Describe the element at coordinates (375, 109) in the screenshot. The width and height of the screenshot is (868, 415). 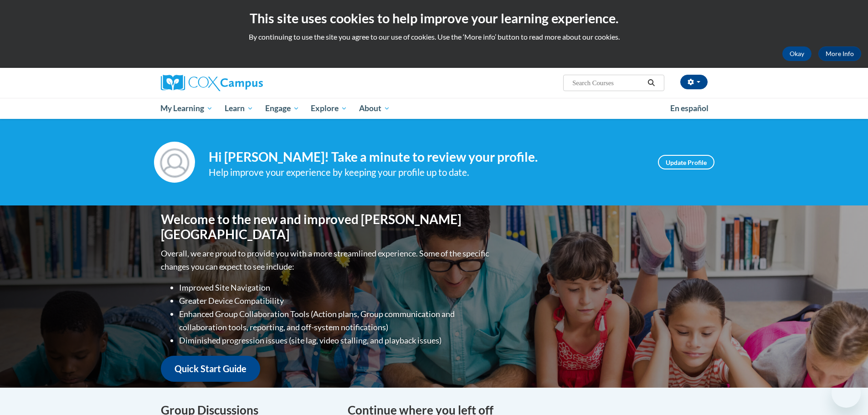
I see `a: About` at that location.